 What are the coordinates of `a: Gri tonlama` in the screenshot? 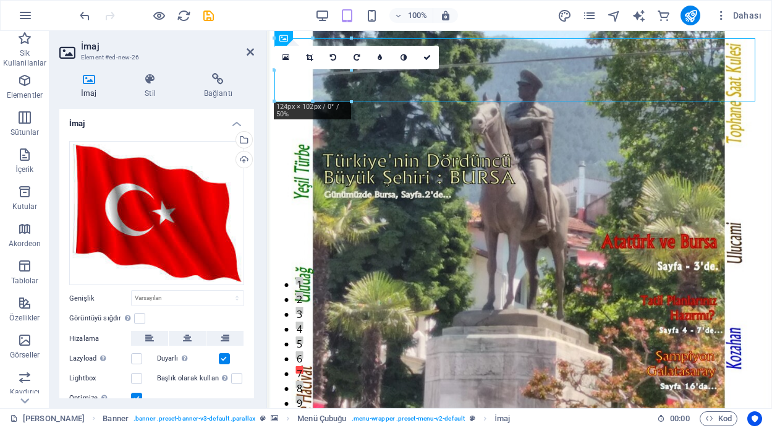 It's located at (404, 58).